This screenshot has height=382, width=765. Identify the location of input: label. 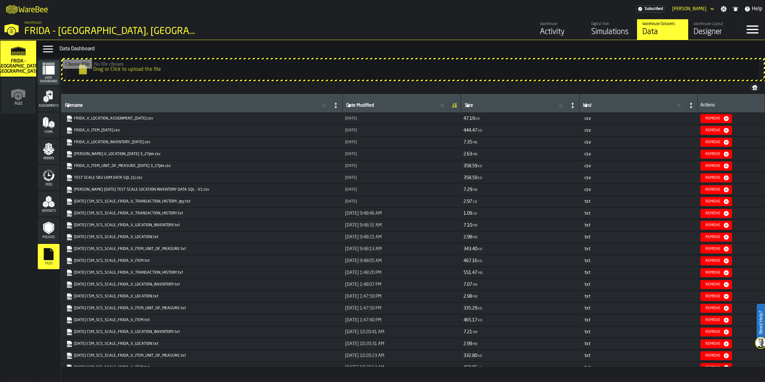
(634, 106).